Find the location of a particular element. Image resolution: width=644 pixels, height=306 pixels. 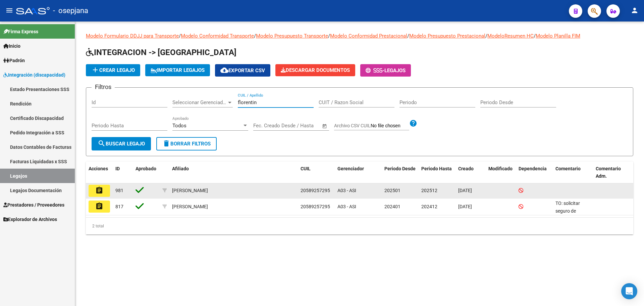

span: Modificado is located at coordinates (500, 168).